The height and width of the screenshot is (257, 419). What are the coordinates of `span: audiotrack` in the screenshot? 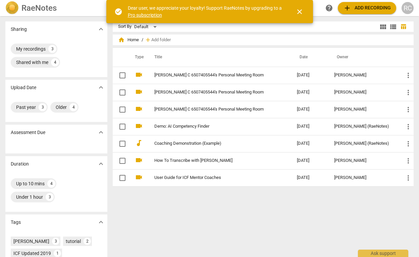 It's located at (139, 143).